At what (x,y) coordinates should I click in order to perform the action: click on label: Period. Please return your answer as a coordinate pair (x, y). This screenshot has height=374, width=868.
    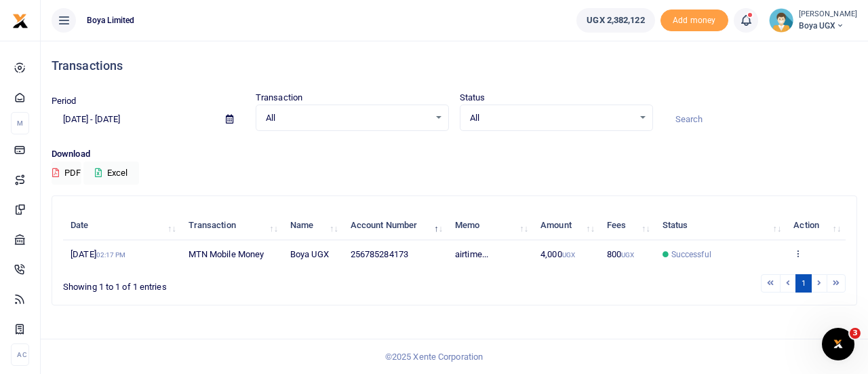
    Looking at the image, I should click on (63, 101).